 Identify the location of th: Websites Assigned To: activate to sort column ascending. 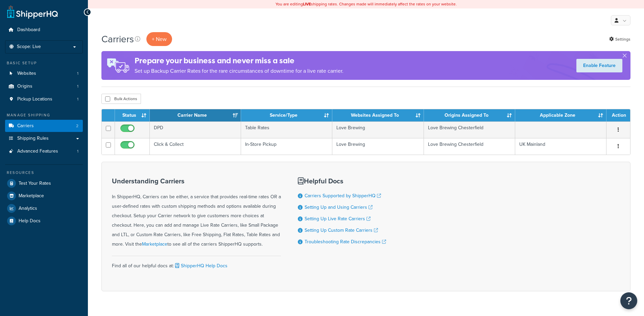
(378, 115).